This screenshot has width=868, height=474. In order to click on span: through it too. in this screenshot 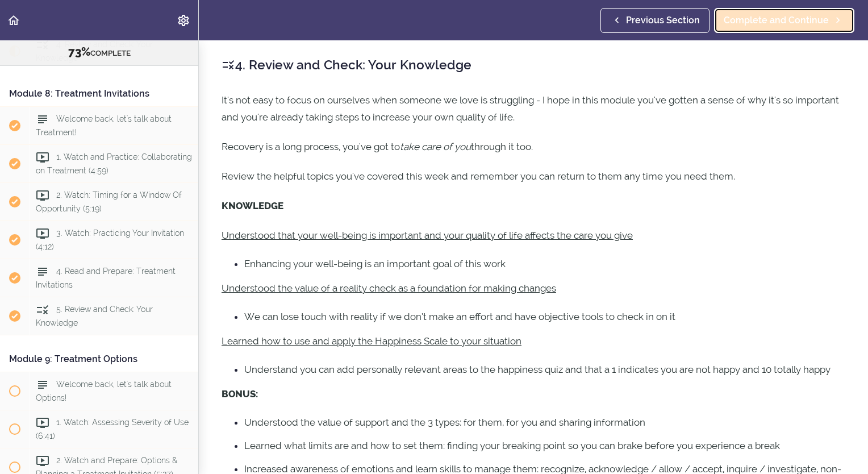, I will do `click(501, 147)`.